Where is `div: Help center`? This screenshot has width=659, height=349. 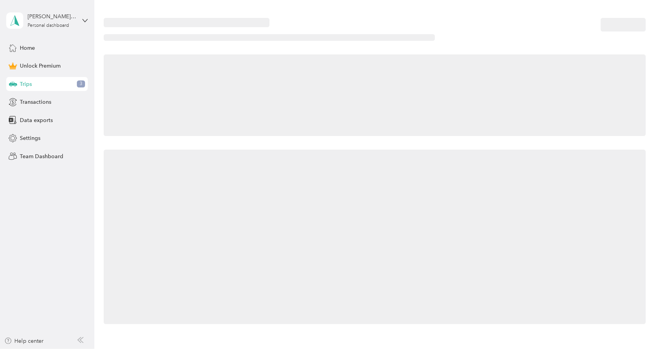
div: Help center is located at coordinates (24, 340).